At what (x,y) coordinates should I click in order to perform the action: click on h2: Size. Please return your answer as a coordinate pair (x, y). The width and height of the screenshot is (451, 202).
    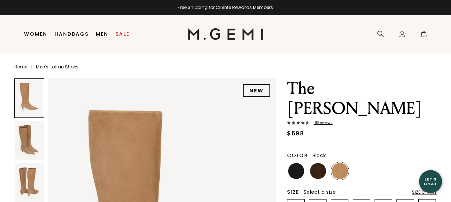
    Looking at the image, I should click on (293, 192).